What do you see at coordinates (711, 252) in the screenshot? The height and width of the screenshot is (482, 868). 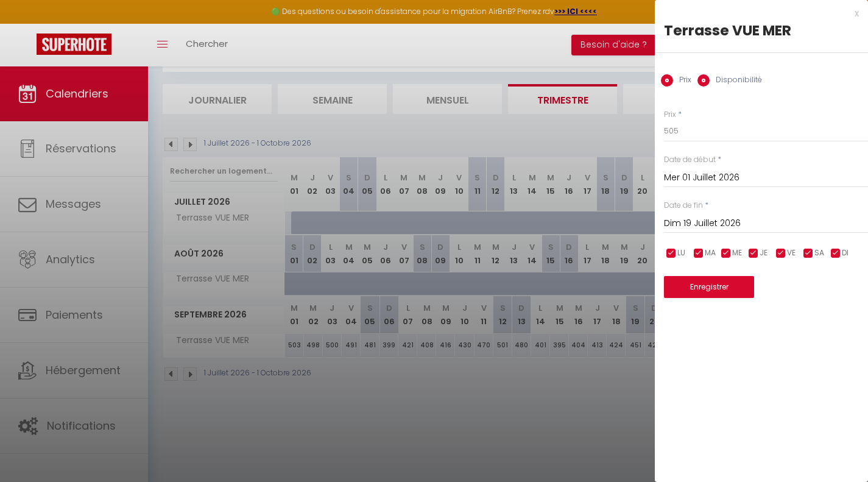 I see `span: MA` at bounding box center [711, 252].